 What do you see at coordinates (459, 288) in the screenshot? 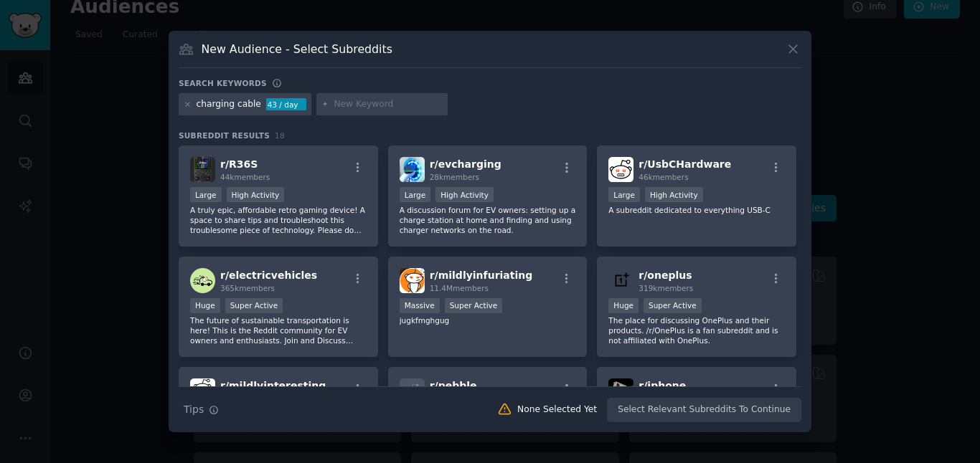
I see `span: 11.4M members` at bounding box center [459, 288].